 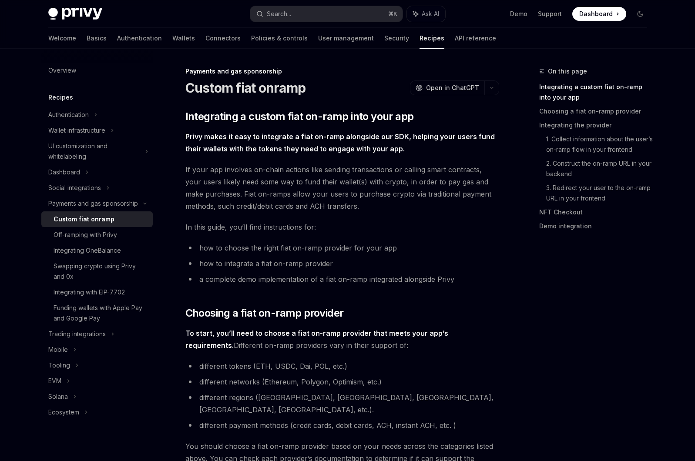 I want to click on li: different tokens (ETH, USDC, Dai, POL, etc.), so click(x=342, y=367).